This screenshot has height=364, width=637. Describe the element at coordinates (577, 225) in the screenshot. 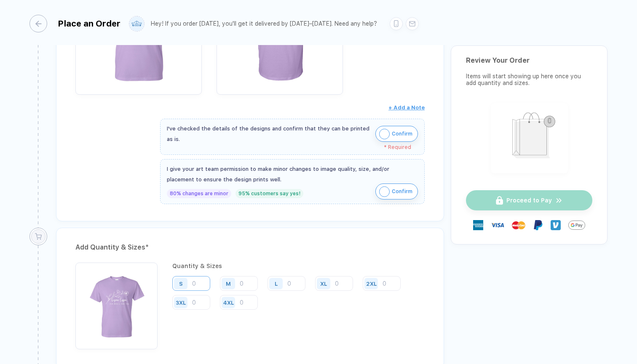

I see `img: GPay` at that location.